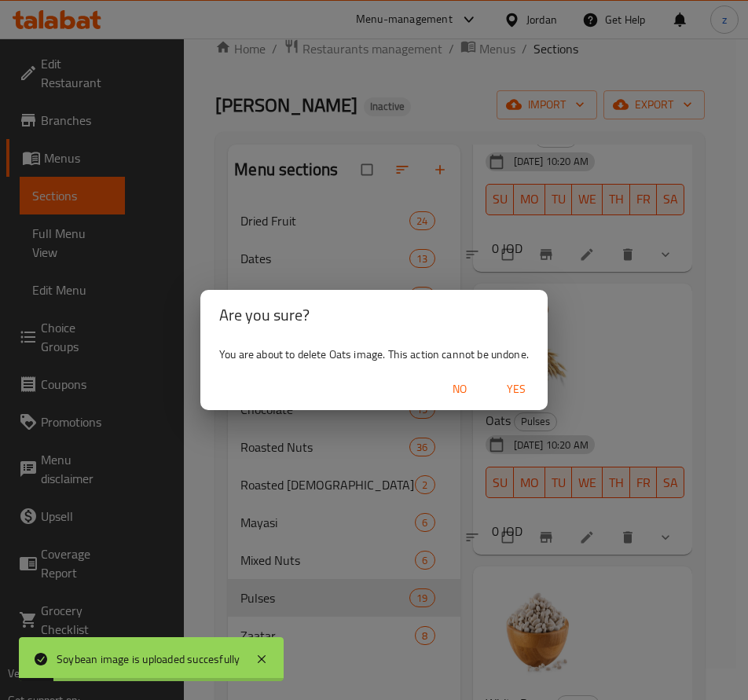  What do you see at coordinates (374, 354) in the screenshot?
I see `div: You are about to delete Oats image. This action cannot be undone.` at bounding box center [374, 354].